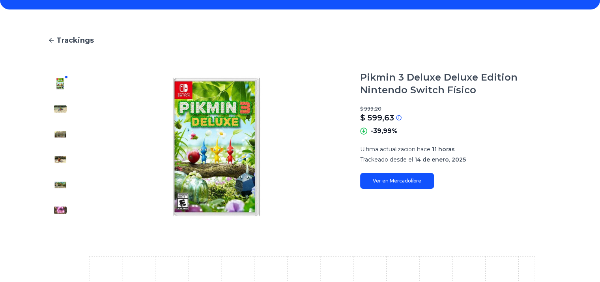 This screenshot has height=282, width=600. I want to click on h1: Pikmin 3 Deluxe Deluxe Edition Nintendo Switch Físico, so click(456, 84).